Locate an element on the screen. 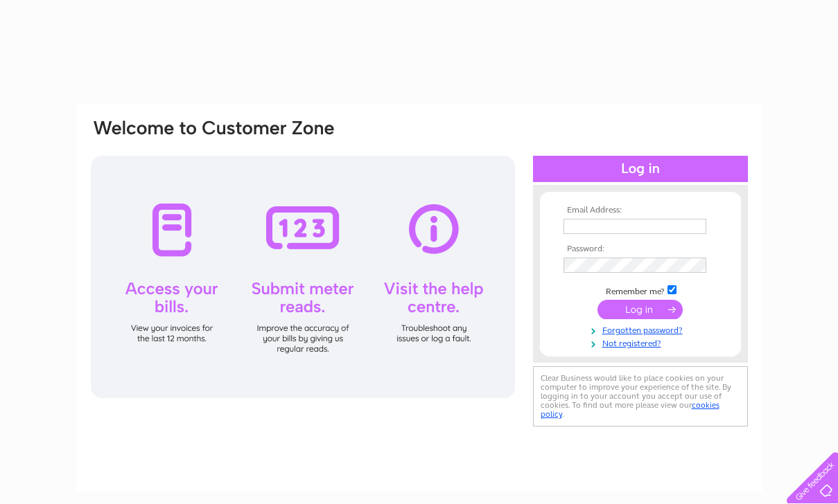  a: Not registered? is located at coordinates (642, 342).